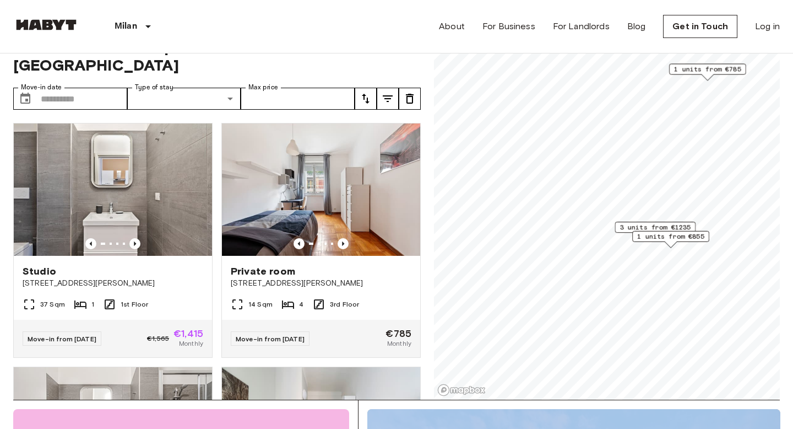  I want to click on a: Log in, so click(767, 26).